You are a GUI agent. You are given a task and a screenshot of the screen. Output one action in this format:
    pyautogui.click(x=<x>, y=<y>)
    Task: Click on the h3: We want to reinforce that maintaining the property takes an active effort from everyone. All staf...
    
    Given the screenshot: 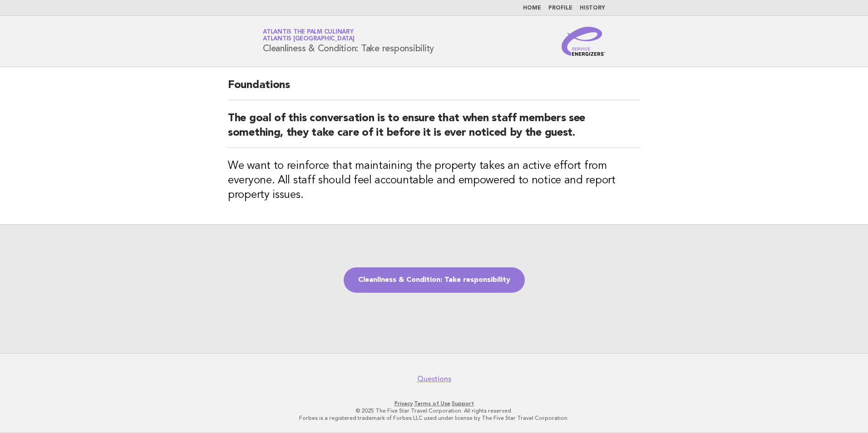 What is the action you would take?
    pyautogui.click(x=434, y=181)
    